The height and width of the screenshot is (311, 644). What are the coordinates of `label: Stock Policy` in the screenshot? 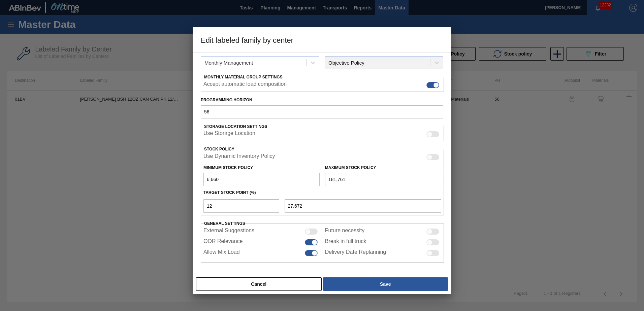 It's located at (219, 149).